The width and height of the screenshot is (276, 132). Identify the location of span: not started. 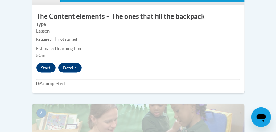
(68, 39).